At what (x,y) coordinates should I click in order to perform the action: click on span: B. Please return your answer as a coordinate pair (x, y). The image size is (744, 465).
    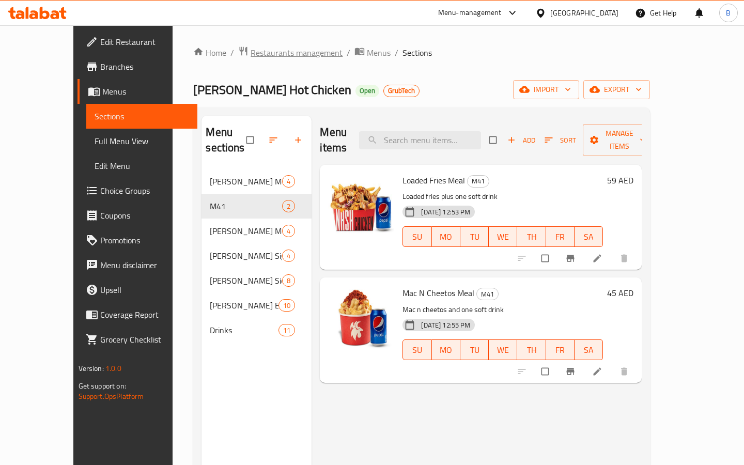
    Looking at the image, I should click on (728, 13).